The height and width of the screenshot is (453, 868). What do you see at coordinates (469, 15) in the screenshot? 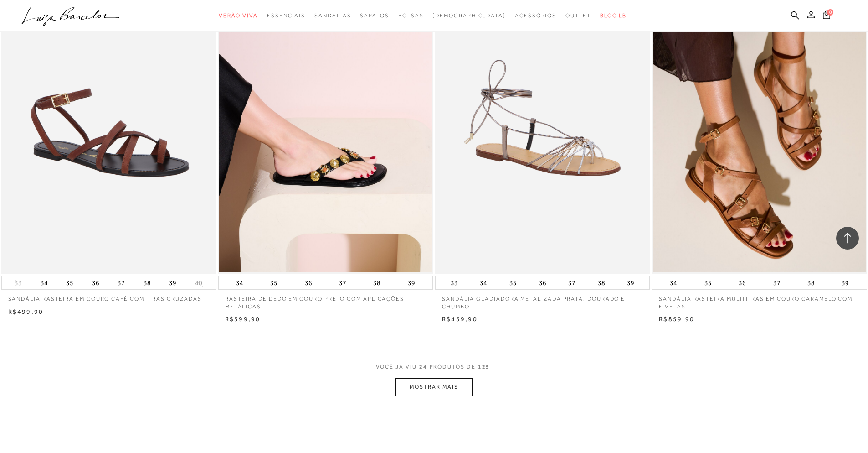
I see `a: noSubCategoriesText` at bounding box center [469, 15].